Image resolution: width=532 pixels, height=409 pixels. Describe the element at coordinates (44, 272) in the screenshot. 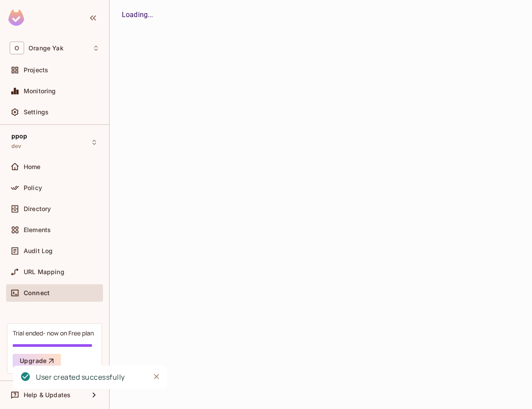

I see `span: URL Mapping` at that location.